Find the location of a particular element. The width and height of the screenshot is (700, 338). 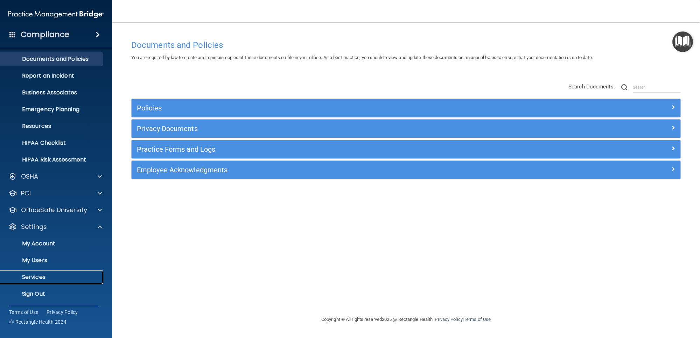

p: Services is located at coordinates (52, 277).